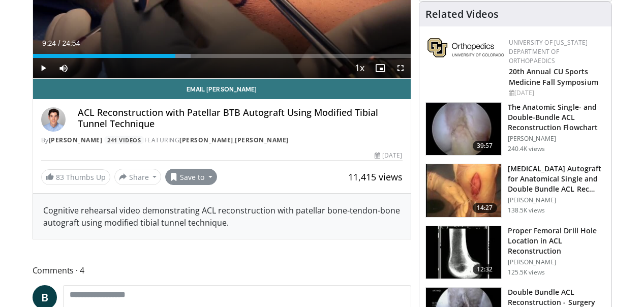  Describe the element at coordinates (360, 68) in the screenshot. I see `button: Playback Rate` at that location.